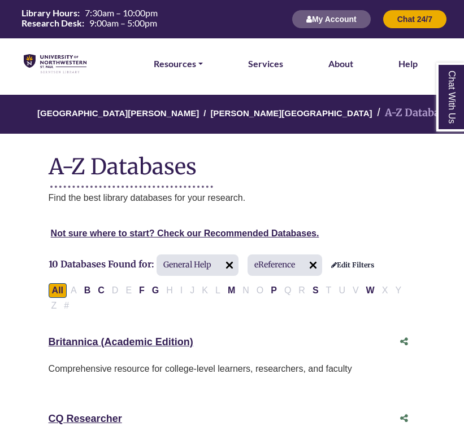 The image size is (464, 431). I want to click on button: My Account, so click(331, 19).